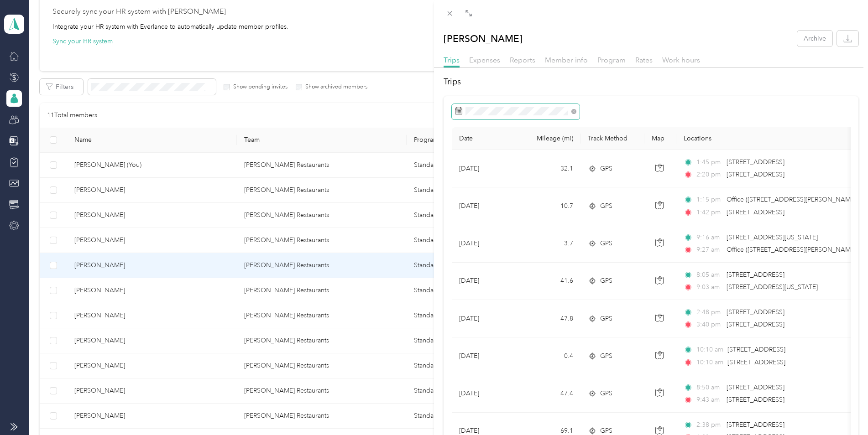  What do you see at coordinates (651, 81) in the screenshot?
I see `h2: Trips` at bounding box center [651, 81].